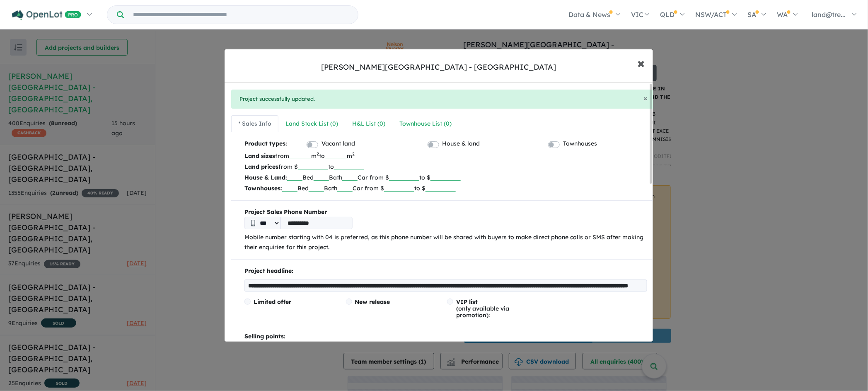  Describe the element at coordinates (426, 124) in the screenshot. I see `div: Townhouse List ( 0 )` at that location.